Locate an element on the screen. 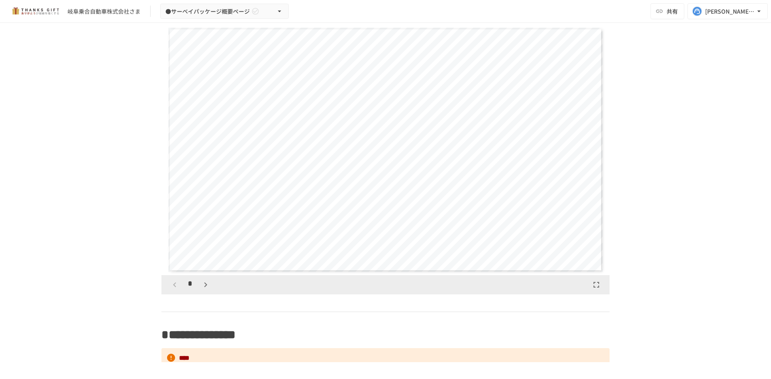 The height and width of the screenshot is (379, 771). button: 共有 is located at coordinates (667, 11).